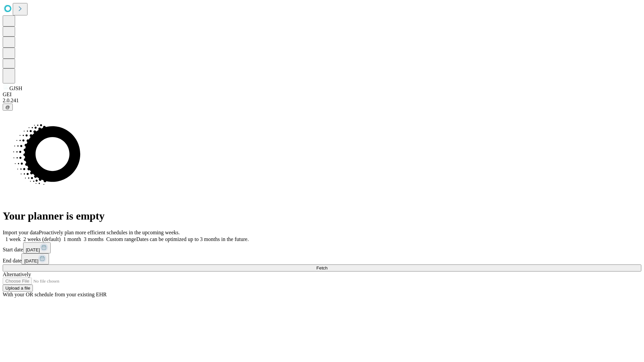 This screenshot has height=362, width=644. What do you see at coordinates (322, 94) in the screenshot?
I see `div: GEI` at bounding box center [322, 94].